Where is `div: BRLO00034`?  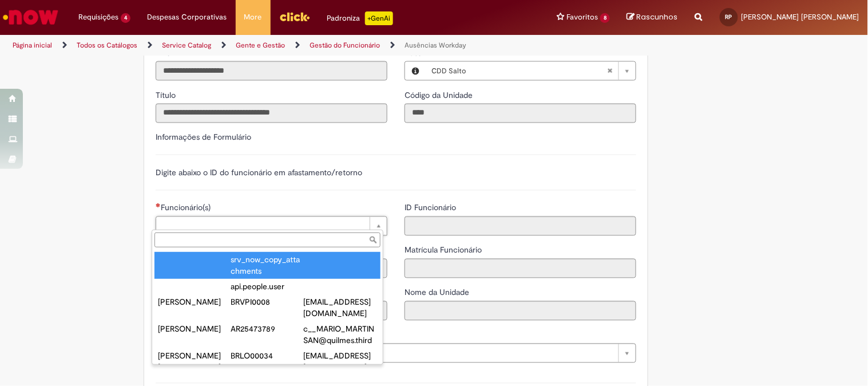 div: BRLO00034 is located at coordinates (267, 355).